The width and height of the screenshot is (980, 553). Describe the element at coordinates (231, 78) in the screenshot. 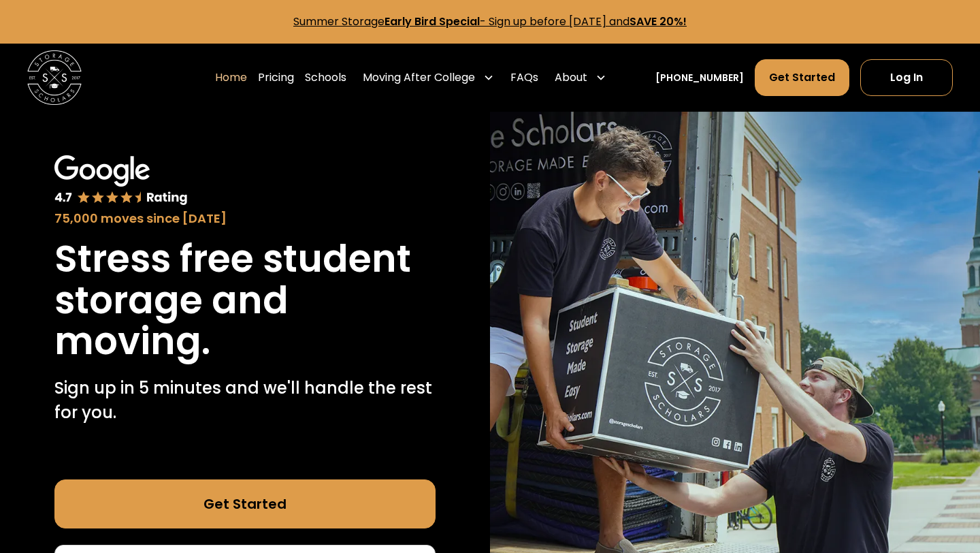

I see `a: Home` at that location.